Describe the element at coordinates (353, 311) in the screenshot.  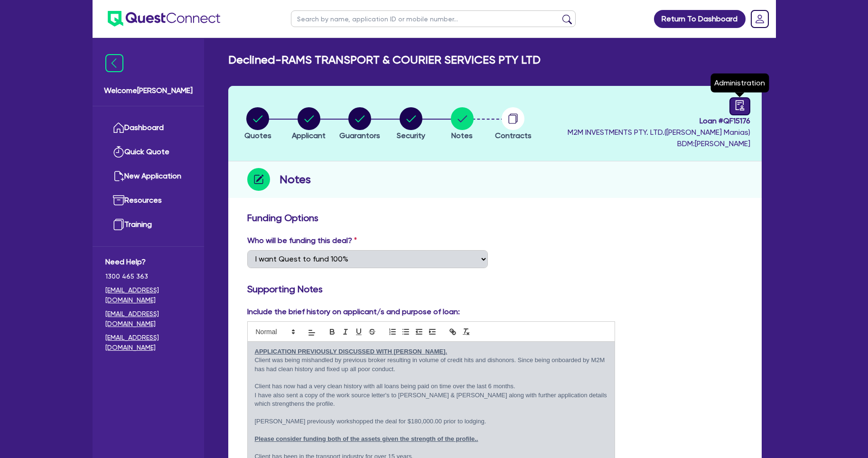
I see `label: Include the brief history on applicant/s and purpose of loan:` at that location.